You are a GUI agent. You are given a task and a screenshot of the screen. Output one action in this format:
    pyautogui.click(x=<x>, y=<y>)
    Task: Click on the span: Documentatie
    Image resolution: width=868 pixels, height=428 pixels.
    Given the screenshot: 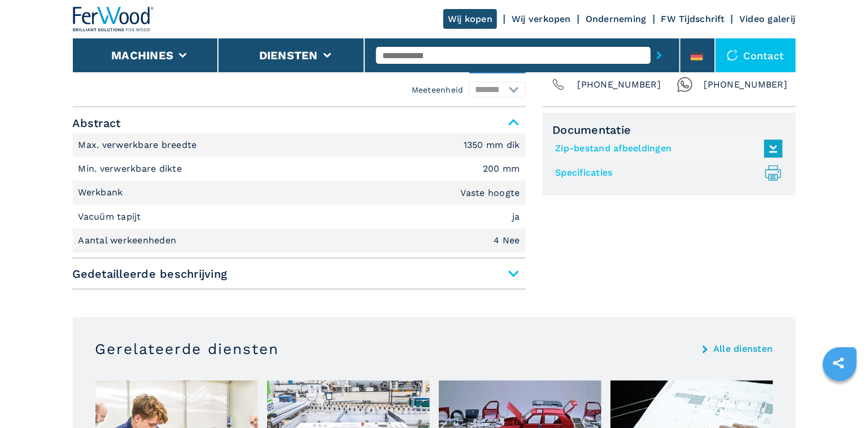 What is the action you would take?
    pyautogui.click(x=669, y=130)
    